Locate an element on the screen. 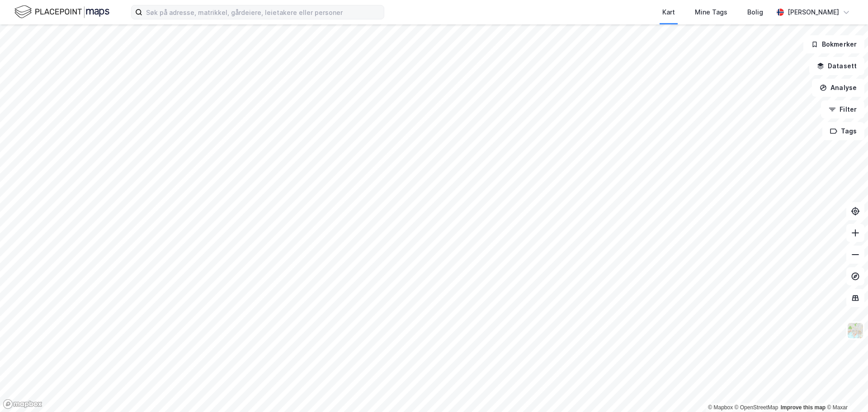  button: Analyse is located at coordinates (838, 88).